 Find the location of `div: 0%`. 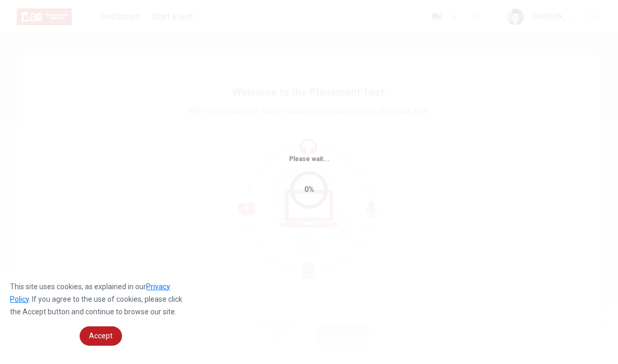

div: 0% is located at coordinates (309, 189).